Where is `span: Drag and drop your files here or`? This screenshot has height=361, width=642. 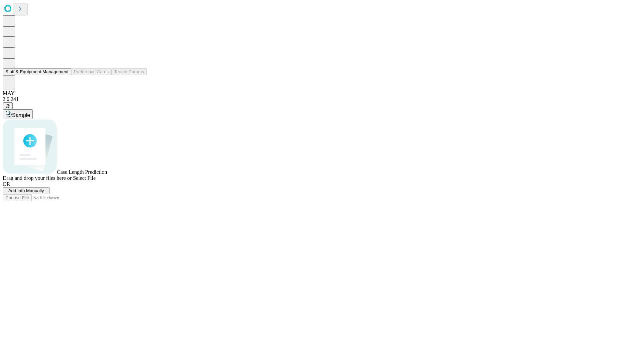 span: Drag and drop your files here or is located at coordinates (37, 178).